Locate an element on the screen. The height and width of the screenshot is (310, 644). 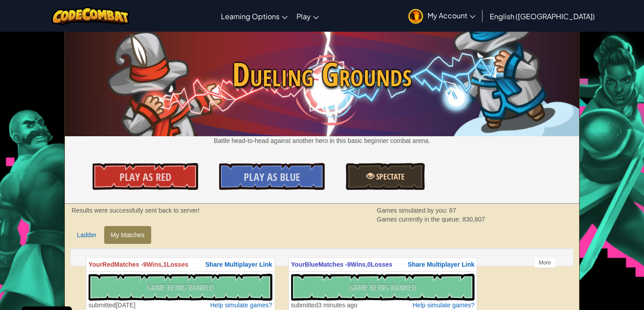
span: 87 is located at coordinates (453, 211).